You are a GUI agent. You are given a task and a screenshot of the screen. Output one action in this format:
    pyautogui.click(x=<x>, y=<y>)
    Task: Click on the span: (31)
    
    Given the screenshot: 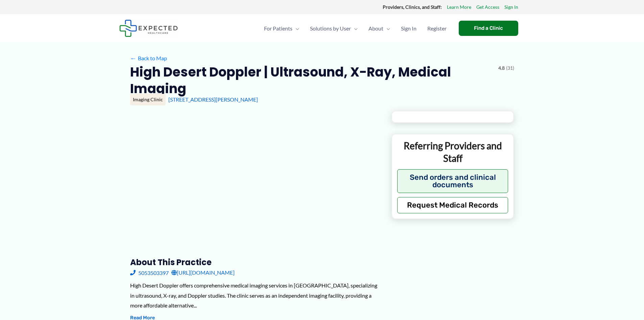 What is the action you would take?
    pyautogui.click(x=510, y=68)
    